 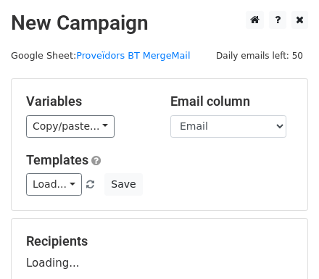 I want to click on a: Copy/paste..., so click(x=70, y=126).